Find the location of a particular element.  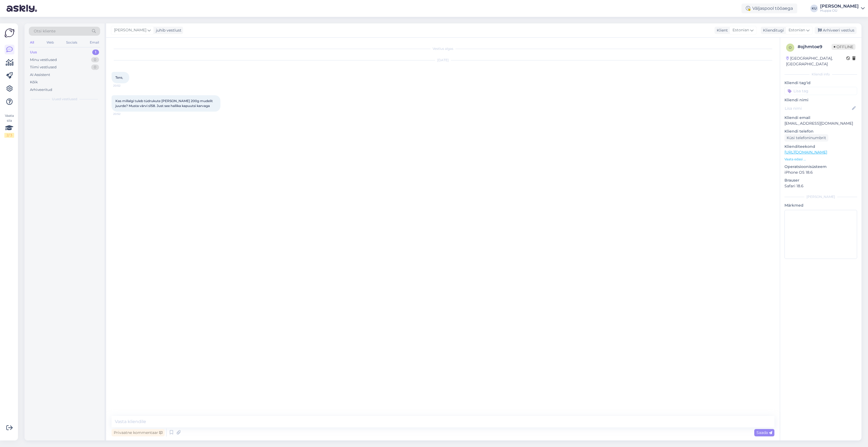

div: Vaata siia is located at coordinates (9, 125).